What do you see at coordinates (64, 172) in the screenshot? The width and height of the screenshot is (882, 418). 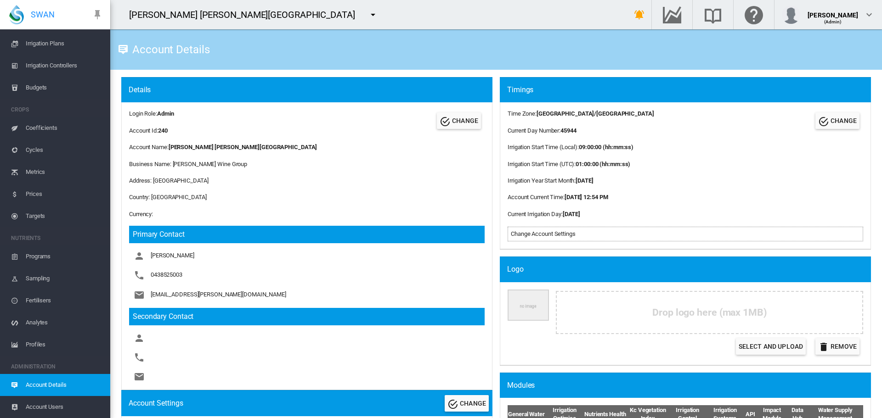 I see `span: Metrics` at bounding box center [64, 172].